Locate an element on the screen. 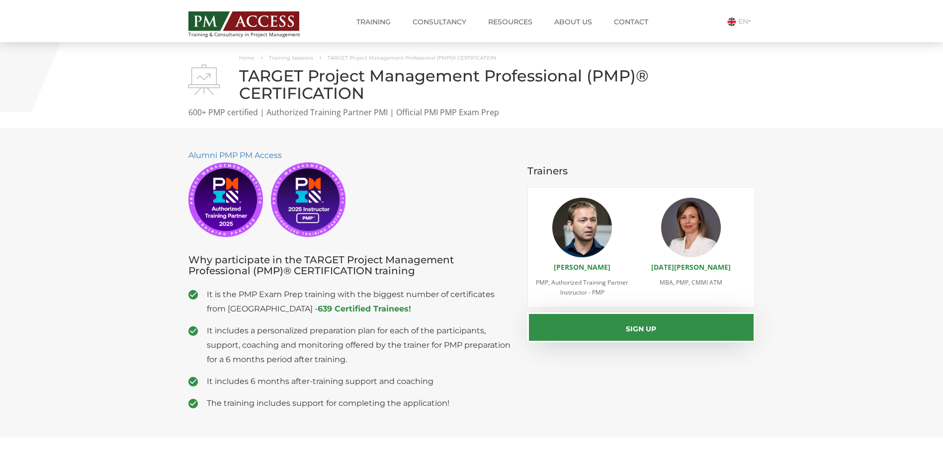 The width and height of the screenshot is (943, 457). img: Engleza is located at coordinates (732, 22).